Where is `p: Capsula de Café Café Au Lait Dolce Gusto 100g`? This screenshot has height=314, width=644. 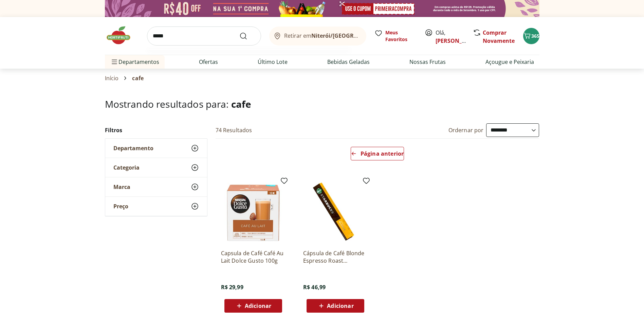 p: Capsula de Café Café Au Lait Dolce Gusto 100g is located at coordinates (253, 257).